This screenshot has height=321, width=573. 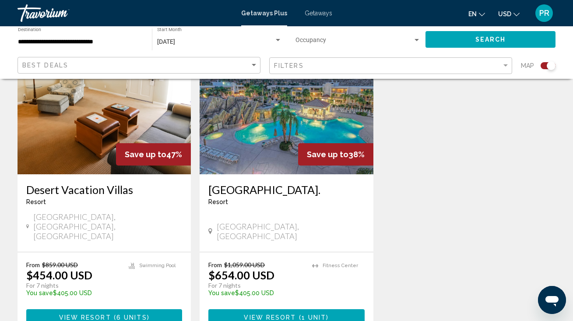 I want to click on a: Getaways Plus, so click(x=264, y=13).